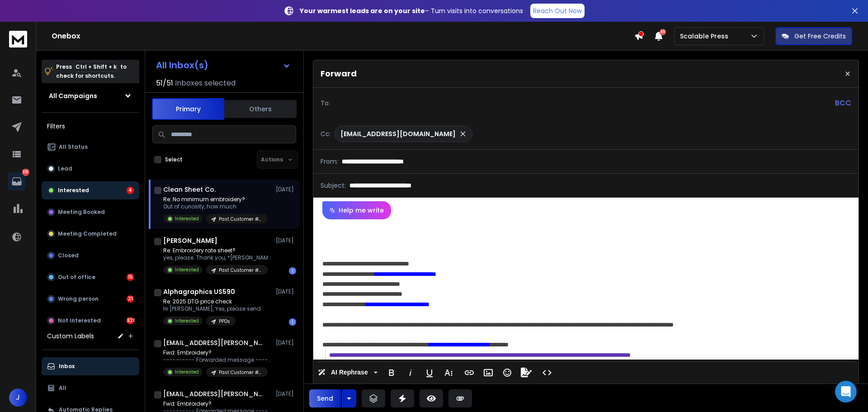 Image resolution: width=868 pixels, height=412 pixels. I want to click on button: Primary, so click(188, 109).